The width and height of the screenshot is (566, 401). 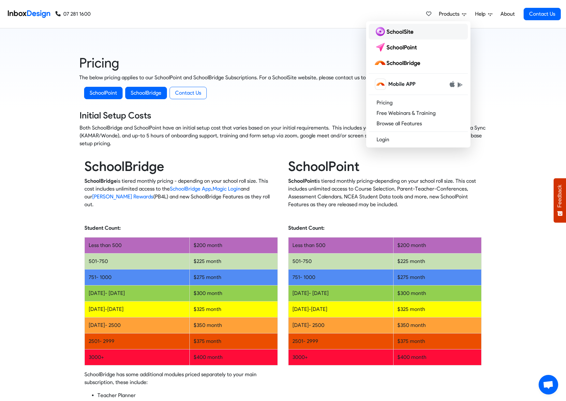 I want to click on div: Products, so click(x=418, y=84).